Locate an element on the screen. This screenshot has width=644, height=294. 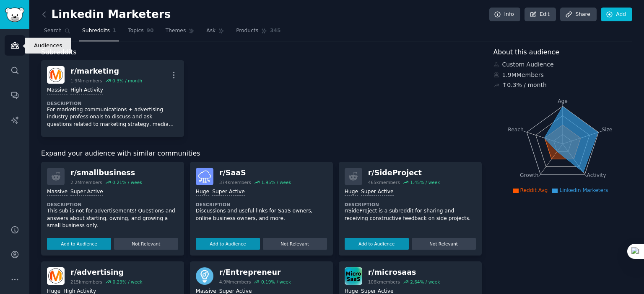
div: 374k members is located at coordinates (235, 182).